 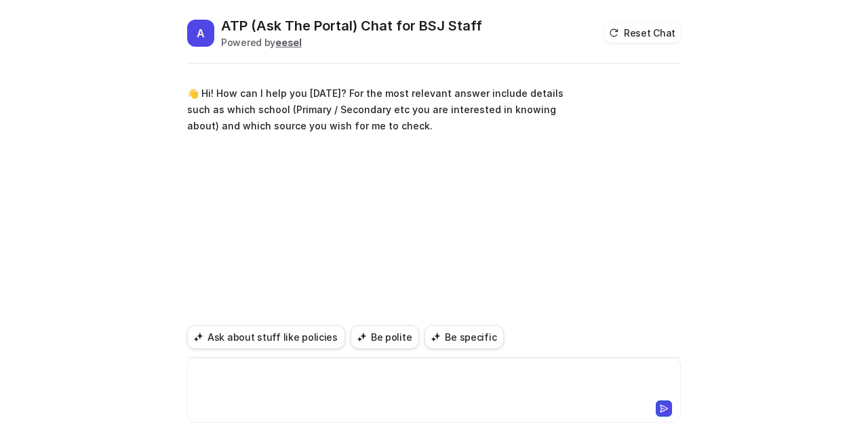 I want to click on div: Powered by, so click(x=351, y=42).